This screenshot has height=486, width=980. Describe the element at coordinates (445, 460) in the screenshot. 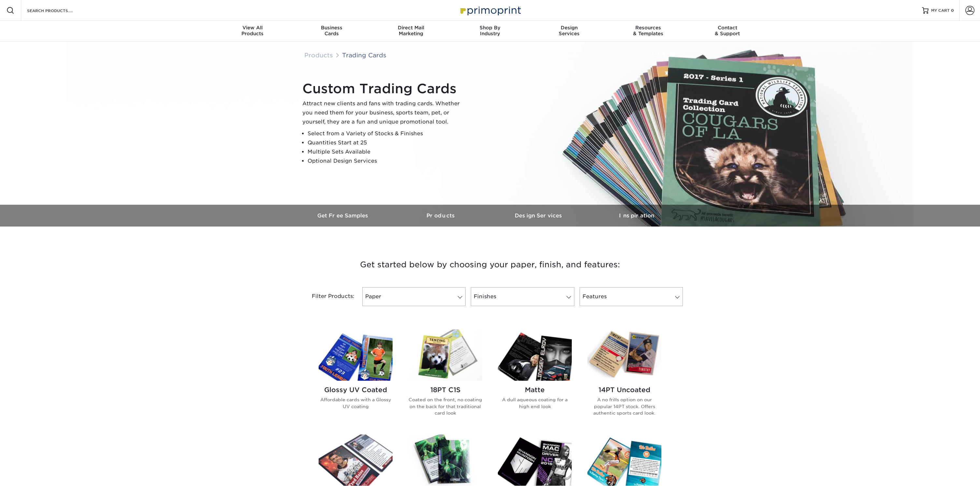

I see `img: Glossy UV Coated w/ Inline Foil Trading Cards` at that location.